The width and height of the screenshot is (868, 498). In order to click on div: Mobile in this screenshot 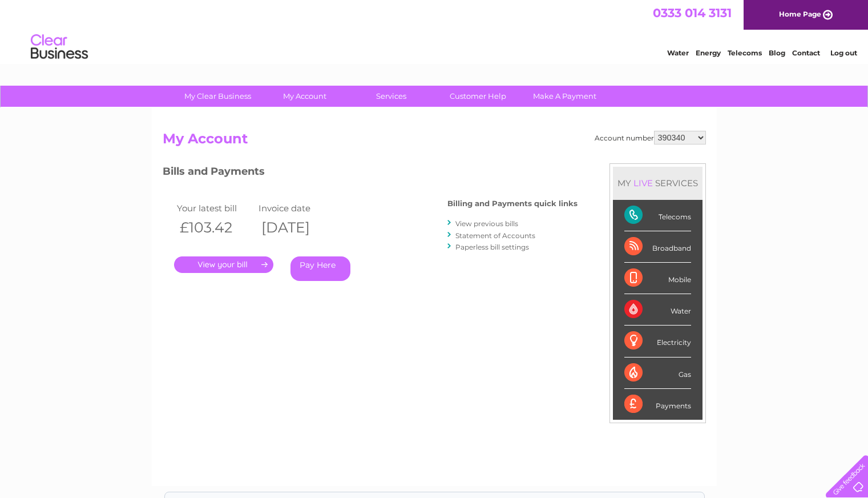, I will do `click(657, 278)`.